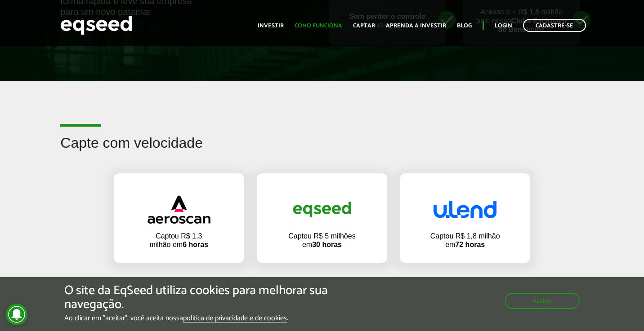  What do you see at coordinates (416, 26) in the screenshot?
I see `a: Aprenda a investir` at bounding box center [416, 26].